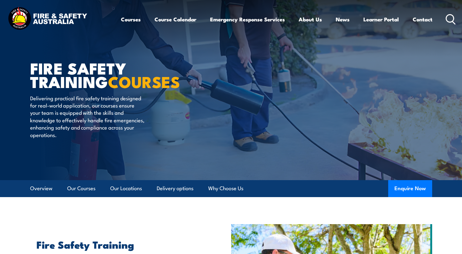 The image size is (462, 254). What do you see at coordinates (310, 19) in the screenshot?
I see `a: About Us` at bounding box center [310, 19].